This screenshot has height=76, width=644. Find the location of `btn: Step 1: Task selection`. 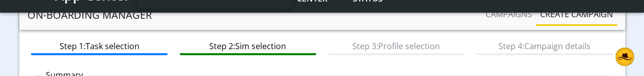

btn: Step 1: Task selection is located at coordinates (99, 46).